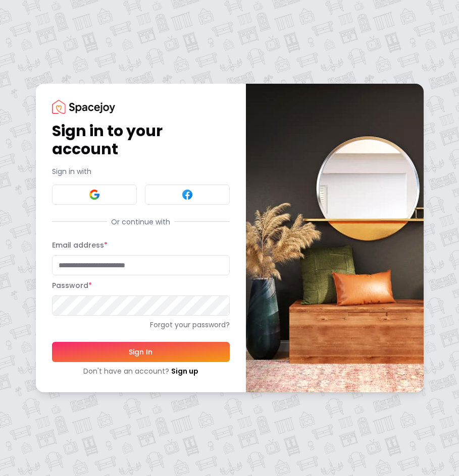 The width and height of the screenshot is (459, 476). Describe the element at coordinates (141, 325) in the screenshot. I see `a: Forgot your password?` at that location.